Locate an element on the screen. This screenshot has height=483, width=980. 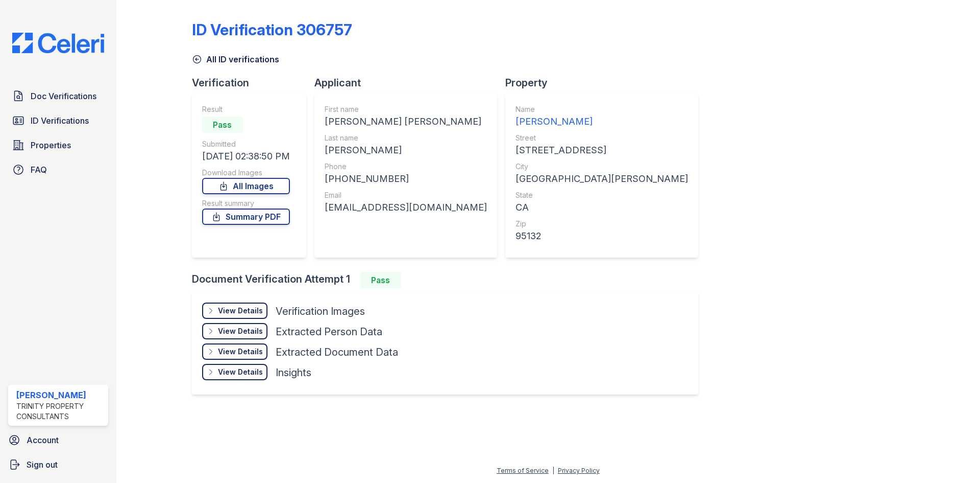
div: Street is located at coordinates (601, 138).